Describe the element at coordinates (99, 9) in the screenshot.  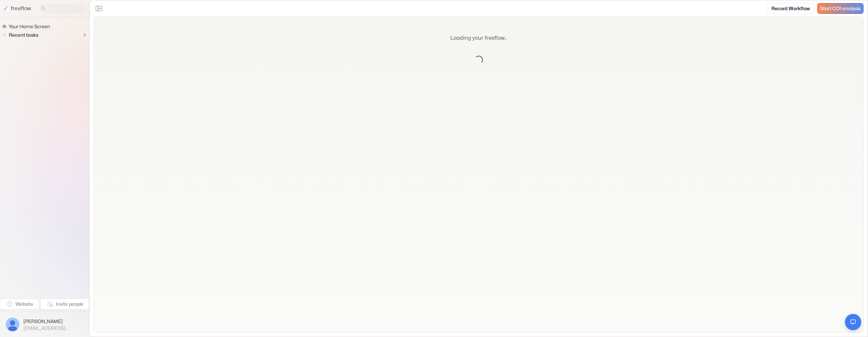
I see `button: Close the sidebar` at that location.